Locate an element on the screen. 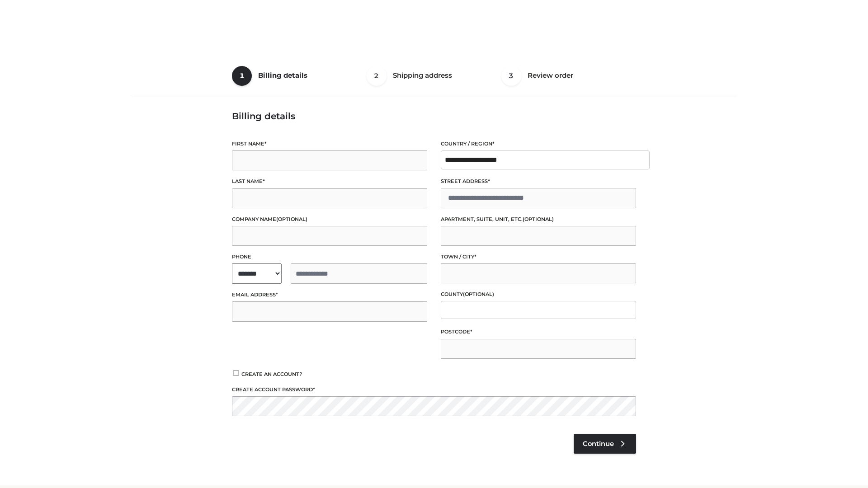 The width and height of the screenshot is (868, 488). a: Continue is located at coordinates (605, 444).